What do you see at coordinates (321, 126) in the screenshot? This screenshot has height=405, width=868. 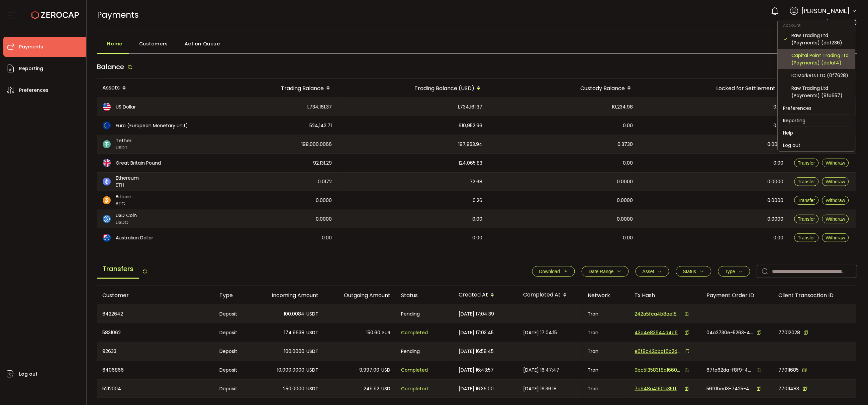 I see `span: 524,142.71` at bounding box center [321, 126].